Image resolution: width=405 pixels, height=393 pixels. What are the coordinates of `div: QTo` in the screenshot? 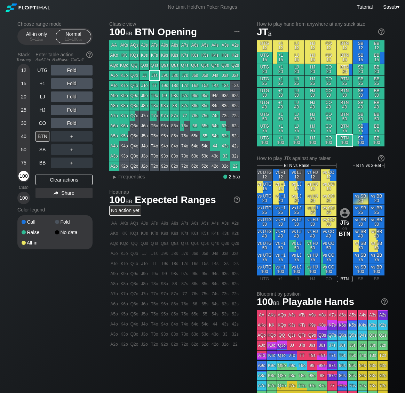 It's located at (134, 86).